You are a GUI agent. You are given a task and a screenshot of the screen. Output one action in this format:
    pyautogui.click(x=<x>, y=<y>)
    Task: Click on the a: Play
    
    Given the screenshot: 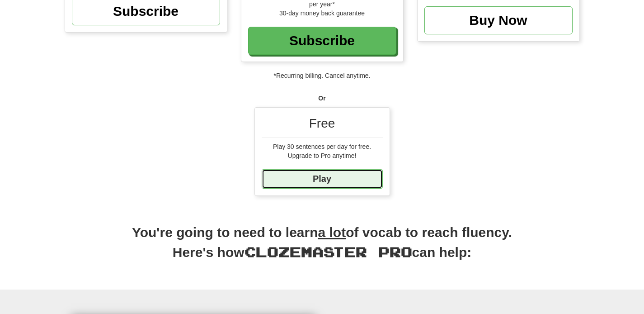 What is the action you would take?
    pyautogui.click(x=322, y=179)
    